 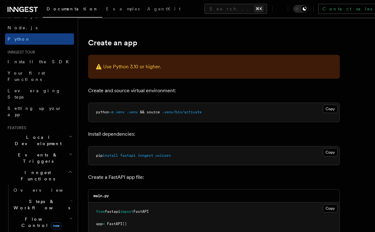 What do you see at coordinates (35, 111) in the screenshot?
I see `span: Setting up your app` at bounding box center [35, 111].